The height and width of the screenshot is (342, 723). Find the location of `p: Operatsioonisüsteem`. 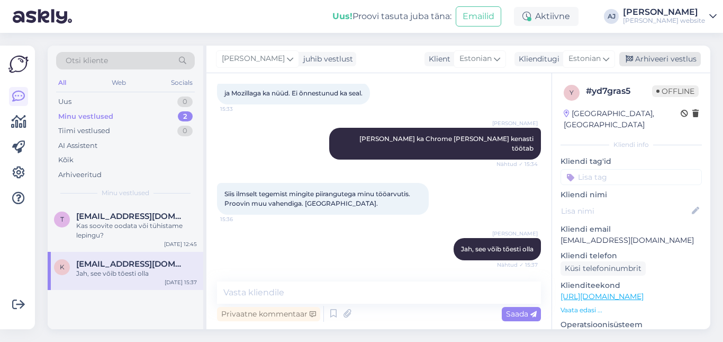

p: Operatsioonisüsteem is located at coordinates (631, 324).